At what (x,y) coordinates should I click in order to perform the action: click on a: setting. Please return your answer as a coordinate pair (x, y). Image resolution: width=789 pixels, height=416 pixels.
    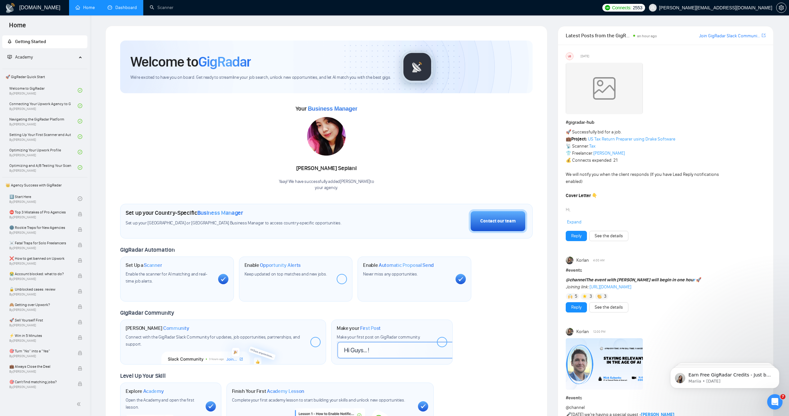
    Looking at the image, I should click on (781, 8).